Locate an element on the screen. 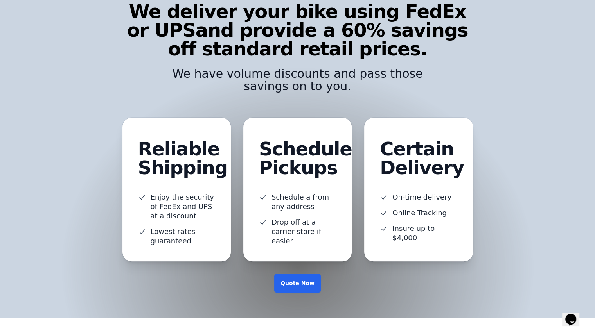 Image resolution: width=595 pixels, height=334 pixels. h2: We deliver your bike using FedEx or UPS and provide a 60% savings off standard retail prices. is located at coordinates (298, 30).